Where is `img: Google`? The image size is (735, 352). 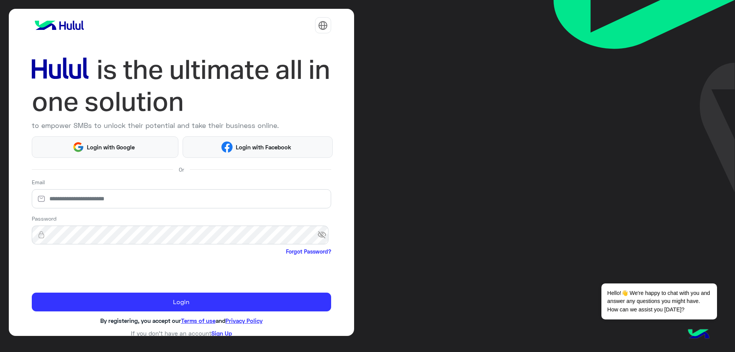 img: Google is located at coordinates (78, 147).